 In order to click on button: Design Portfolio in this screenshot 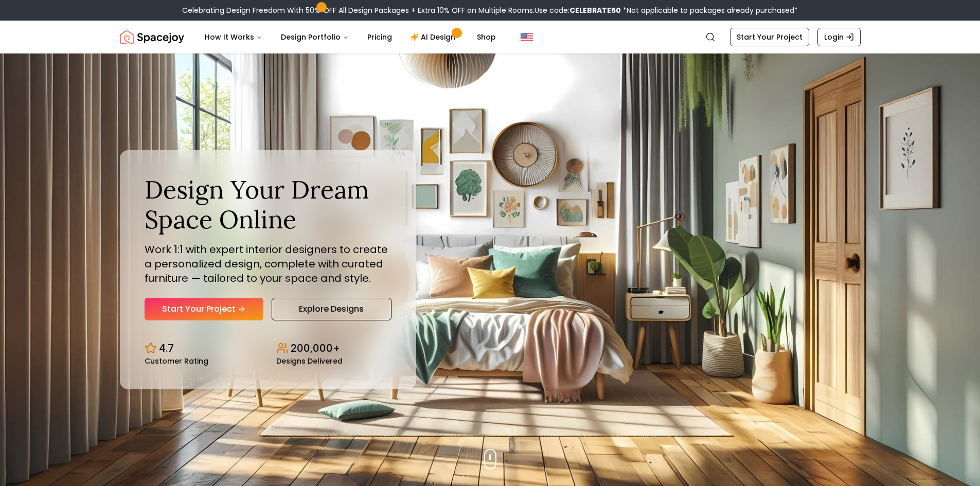, I will do `click(315, 37)`.